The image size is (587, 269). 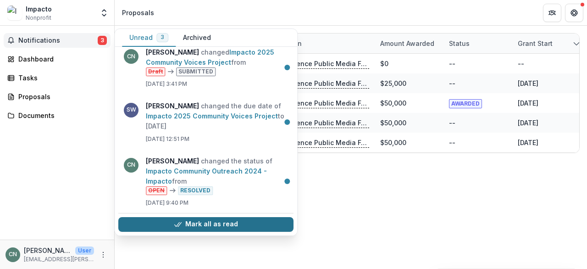 I want to click on button: More, so click(x=103, y=254).